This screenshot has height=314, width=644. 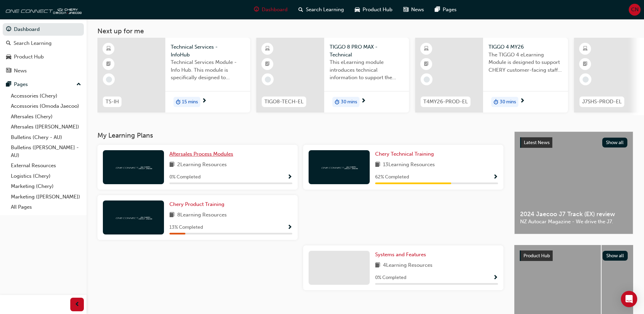 I want to click on a: Logistics (Chery), so click(x=46, y=176).